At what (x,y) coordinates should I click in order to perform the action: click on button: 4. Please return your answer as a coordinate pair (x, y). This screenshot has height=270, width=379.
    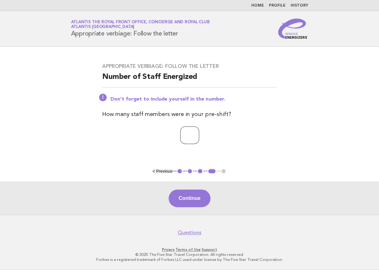
    Looking at the image, I should click on (211, 171).